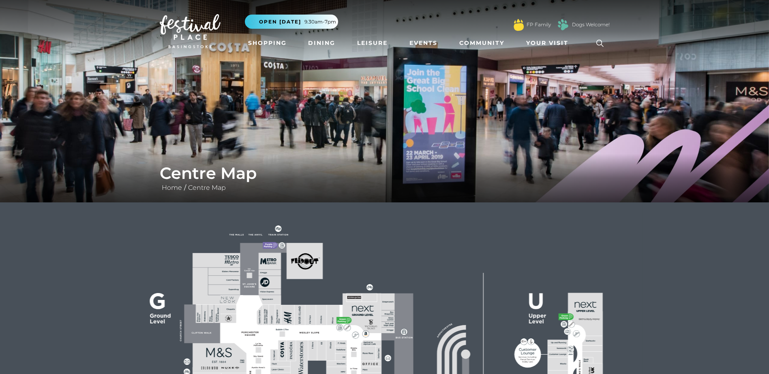  Describe the element at coordinates (590, 25) in the screenshot. I see `a: Dogs Welcome!` at that location.